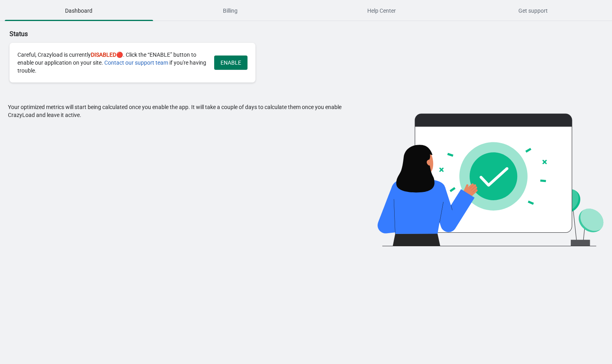 The image size is (612, 364). What do you see at coordinates (161, 34) in the screenshot?
I see `p: Status` at bounding box center [161, 34].